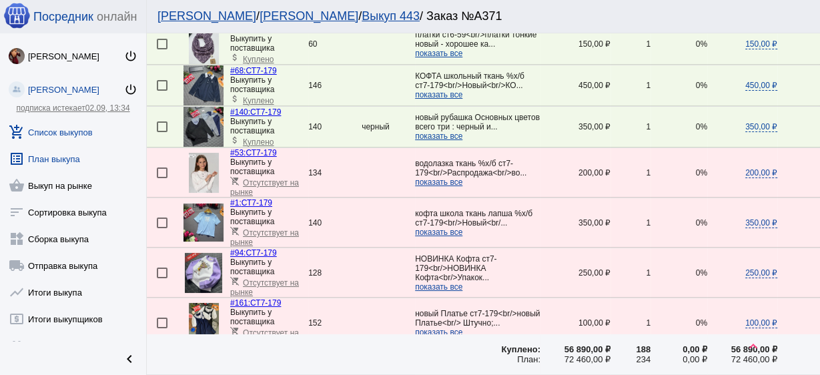  I want to click on div: 146, so click(335, 85).